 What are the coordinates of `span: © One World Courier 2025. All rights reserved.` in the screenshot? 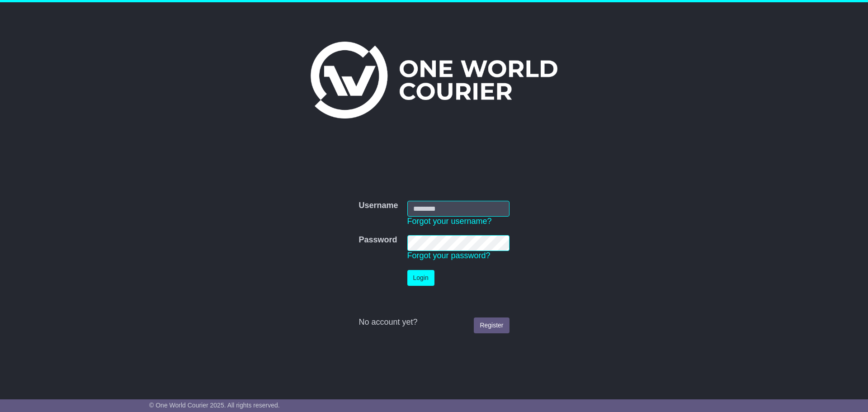 It's located at (214, 405).